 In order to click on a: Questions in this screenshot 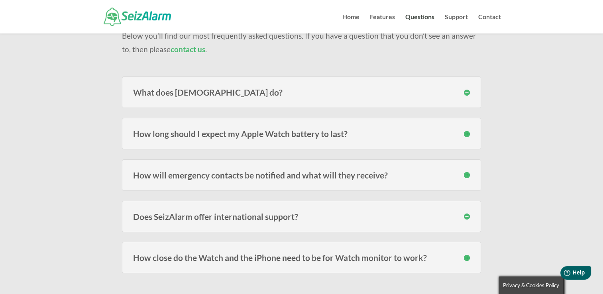, I will do `click(420, 24)`.